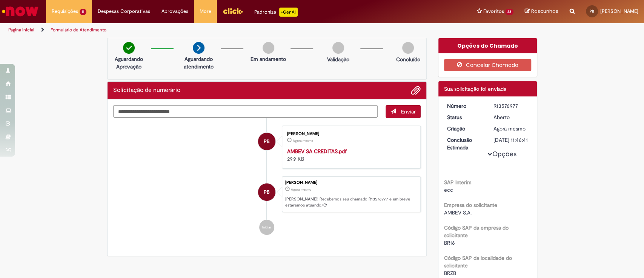  I want to click on dt: Conclusão Estimada, so click(464, 144).